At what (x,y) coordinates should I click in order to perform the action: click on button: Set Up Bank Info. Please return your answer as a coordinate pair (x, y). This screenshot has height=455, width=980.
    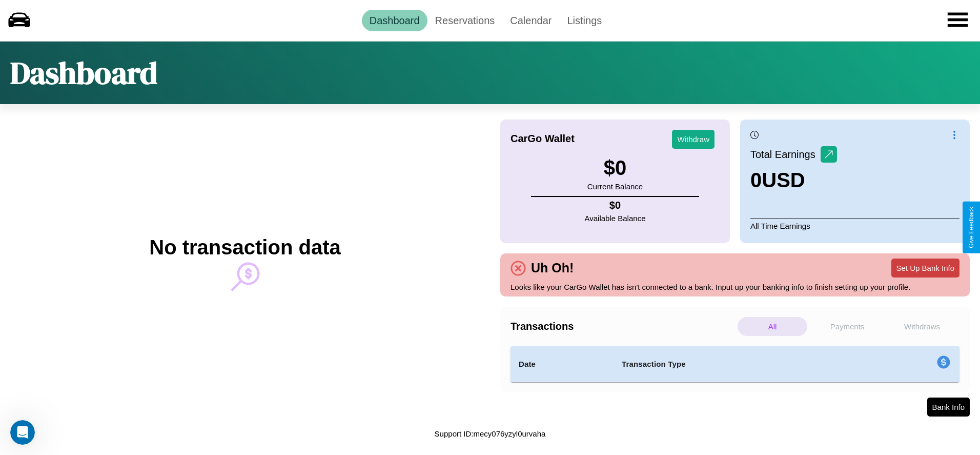
    Looking at the image, I should click on (925, 268).